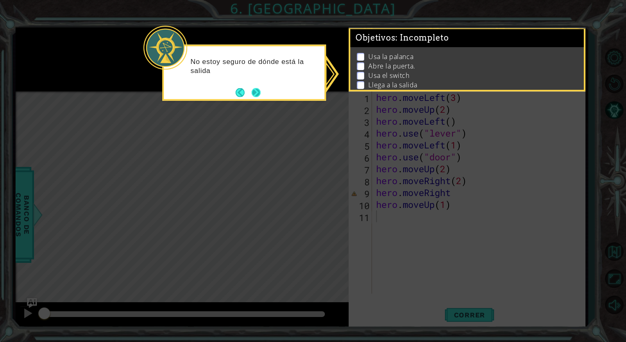  I want to click on p: Llega a la salida, so click(393, 85).